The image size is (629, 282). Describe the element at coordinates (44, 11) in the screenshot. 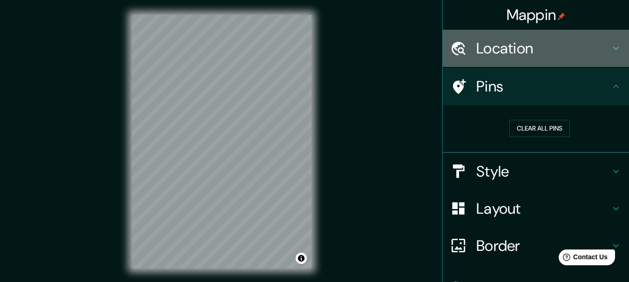

I see `span: Contact Us` at that location.